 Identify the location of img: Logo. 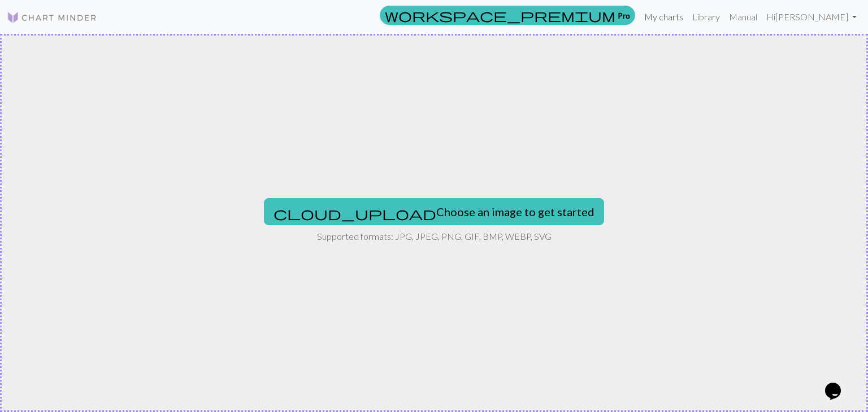
(52, 17).